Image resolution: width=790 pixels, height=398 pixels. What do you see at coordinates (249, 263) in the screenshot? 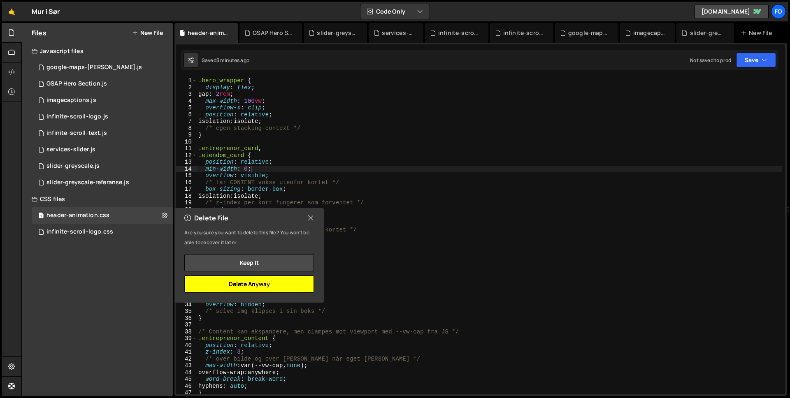
I see `button: Keep it` at bounding box center [249, 263].